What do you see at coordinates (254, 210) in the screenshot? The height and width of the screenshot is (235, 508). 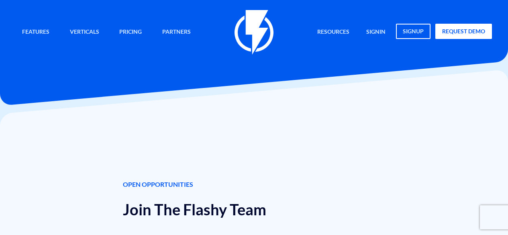 I see `h1: Join The Flashy Team` at bounding box center [254, 210].